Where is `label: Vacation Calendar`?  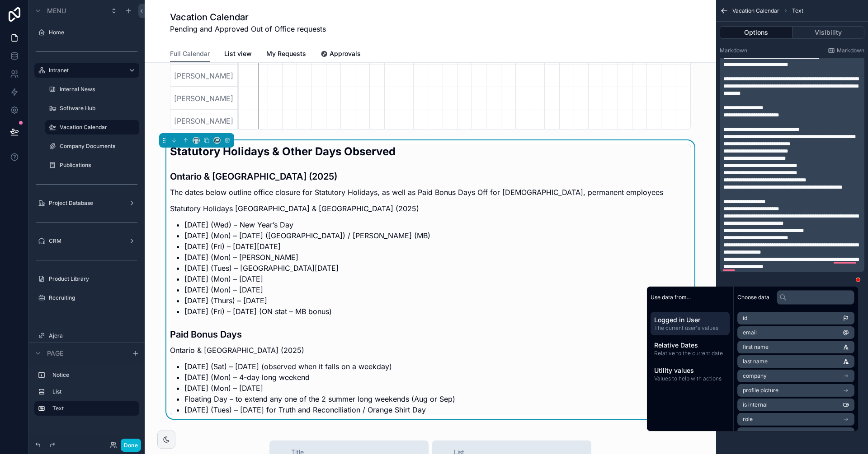 label: Vacation Calendar is located at coordinates (96, 127).